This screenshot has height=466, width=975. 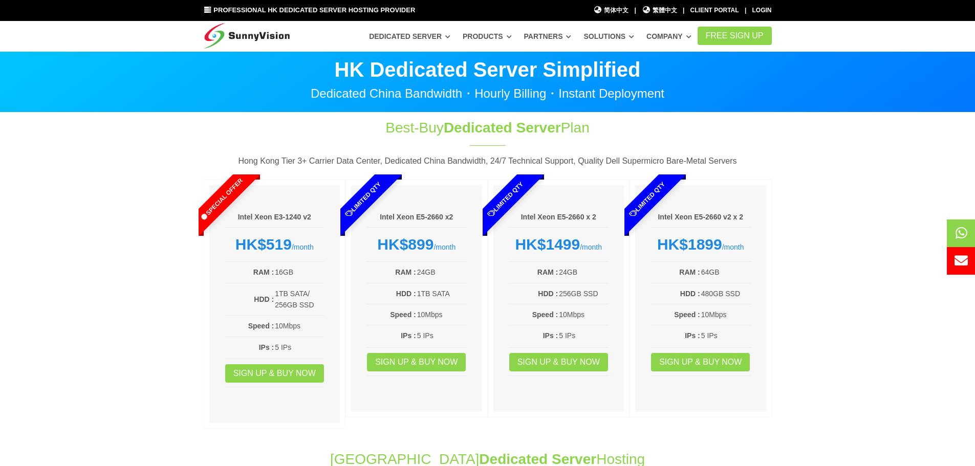 I want to click on td: 256GB SSD, so click(x=583, y=294).